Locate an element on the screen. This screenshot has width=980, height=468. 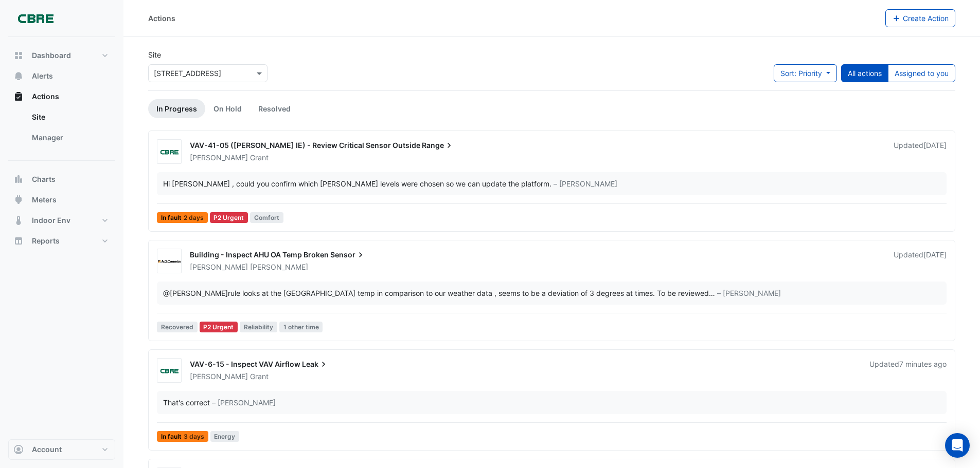
button: Create Action is located at coordinates (921, 18).